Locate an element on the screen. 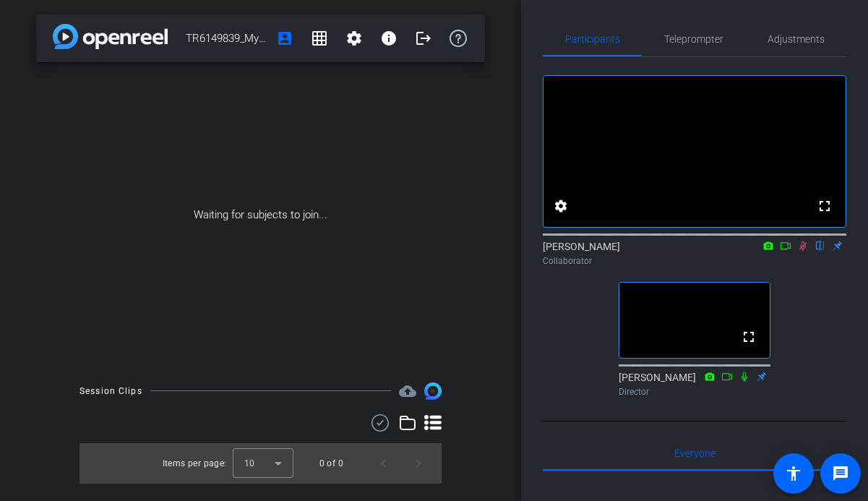 This screenshot has width=868, height=501. mat-icon: grid_on is located at coordinates (319, 39).